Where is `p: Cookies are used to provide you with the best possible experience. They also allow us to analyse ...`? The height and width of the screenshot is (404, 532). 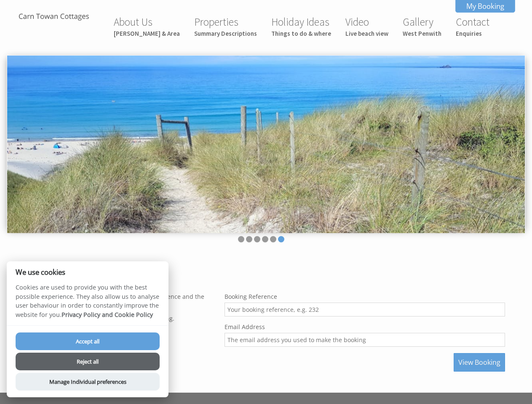 p: Cookies are used to provide you with the best possible experience. They also allow us to analyse ... is located at coordinates (88, 304).